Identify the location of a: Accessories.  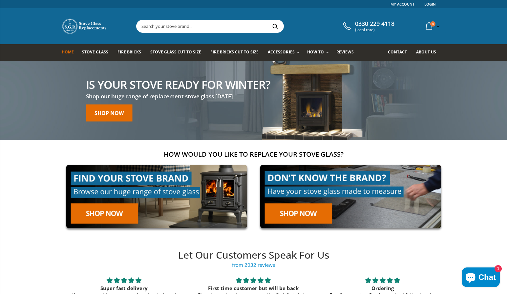
(285, 52).